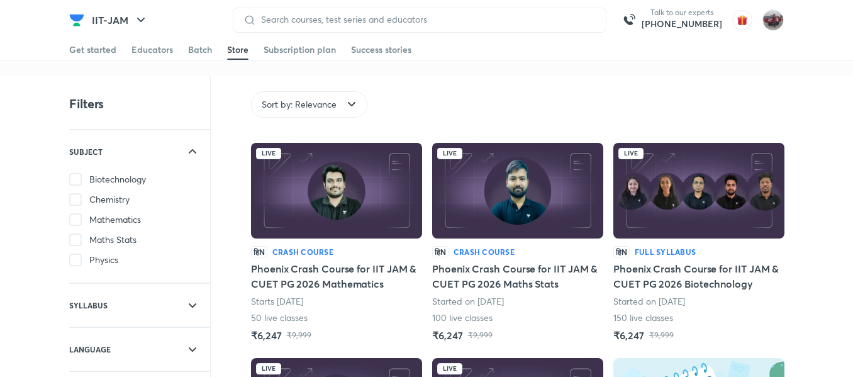 Image resolution: width=853 pixels, height=377 pixels. I want to click on h6: SYLLABUS, so click(88, 305).